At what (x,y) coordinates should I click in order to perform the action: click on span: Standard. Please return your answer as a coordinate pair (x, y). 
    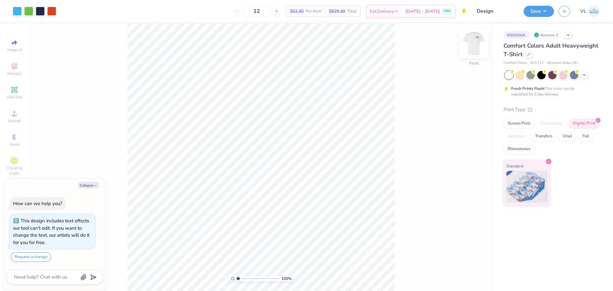
    Looking at the image, I should click on (515, 166).